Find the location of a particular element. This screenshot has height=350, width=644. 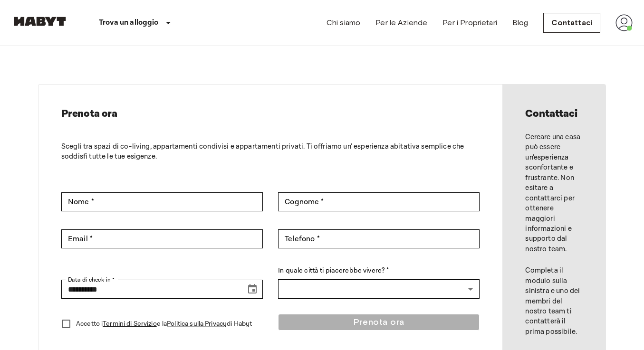

a: Chi siamo is located at coordinates (343, 23).